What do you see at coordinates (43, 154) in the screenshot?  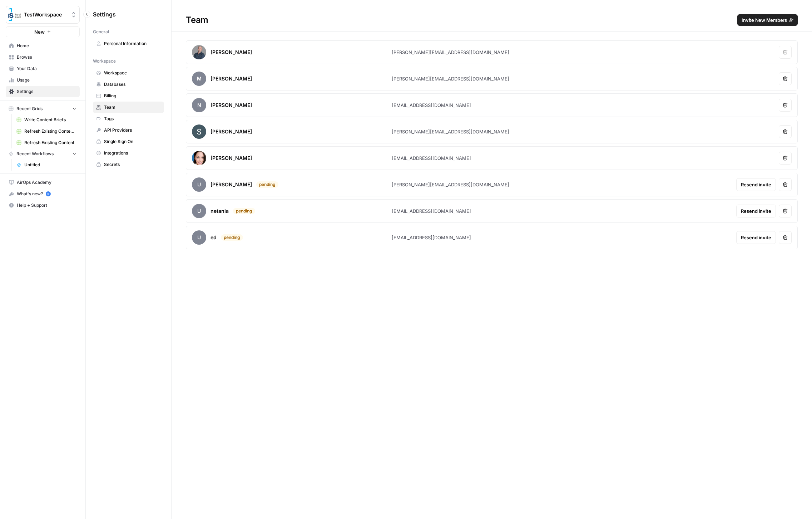 I see `button: Recent Workflows` at bounding box center [43, 154].